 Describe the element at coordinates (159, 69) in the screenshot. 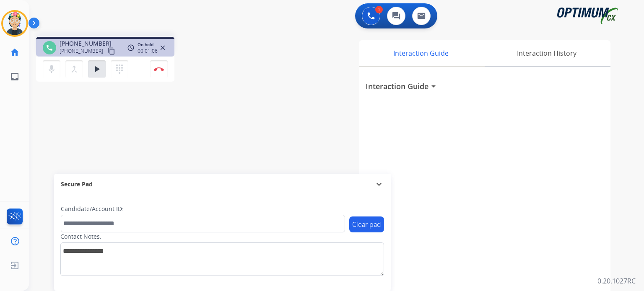

I see `img: control` at that location.